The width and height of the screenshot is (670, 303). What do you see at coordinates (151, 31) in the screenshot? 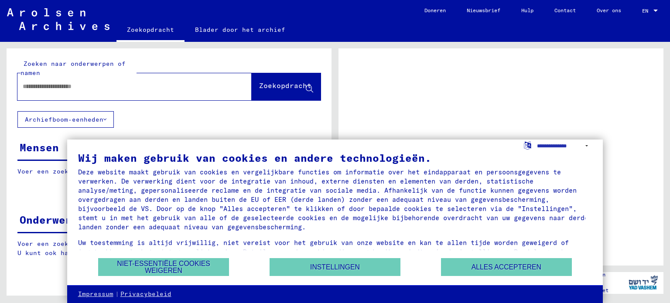
I see `a: Zoekopdracht` at bounding box center [151, 31].